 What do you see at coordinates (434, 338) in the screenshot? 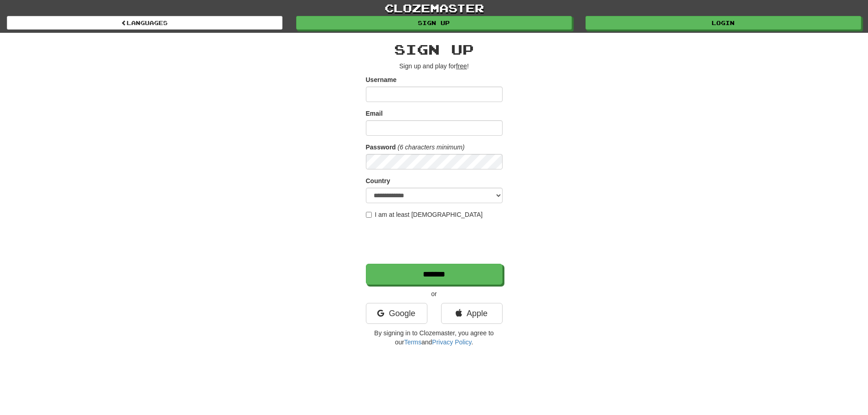
I see `p: By signing in to Clozemaster, you agree to our and .` at bounding box center [434, 338].